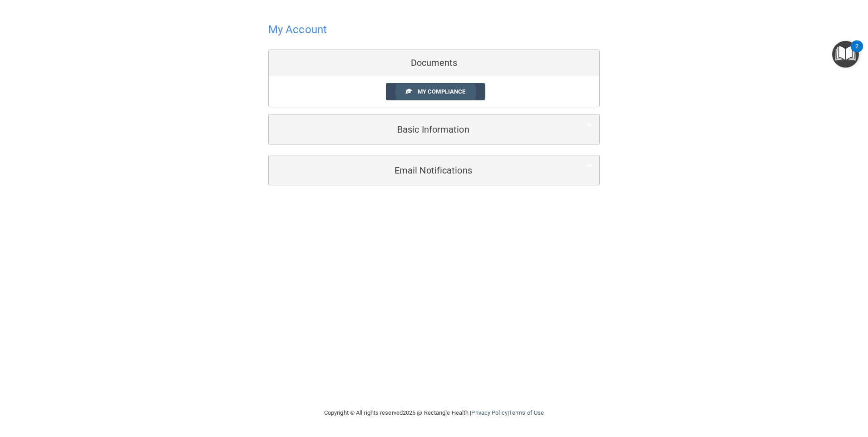  I want to click on a: Basic Information, so click(434, 129).